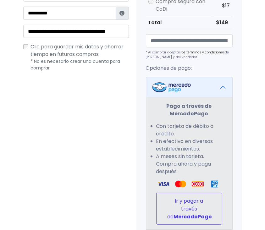 The width and height of the screenshot is (265, 230). What do you see at coordinates (77, 50) in the screenshot?
I see `span: Clic para guardar mis datos y ahorrar tiempo en futuras compras` at bounding box center [77, 50].